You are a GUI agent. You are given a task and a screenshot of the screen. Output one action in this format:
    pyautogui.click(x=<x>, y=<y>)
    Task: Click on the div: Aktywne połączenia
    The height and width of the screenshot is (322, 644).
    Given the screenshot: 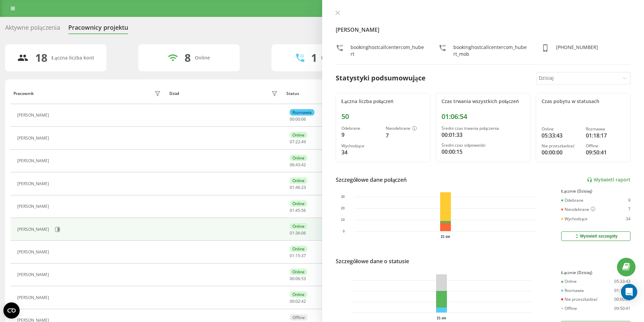 What is the action you would take?
    pyautogui.click(x=33, y=29)
    